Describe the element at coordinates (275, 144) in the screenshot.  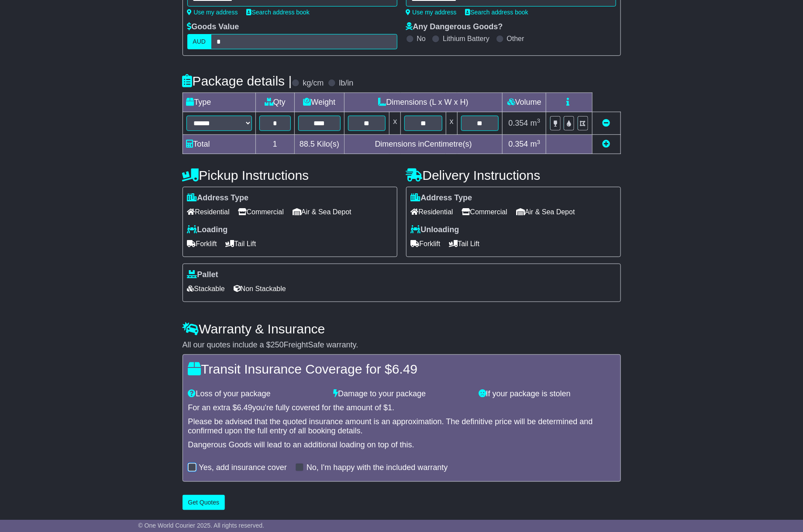
I see `td: 1` at that location.